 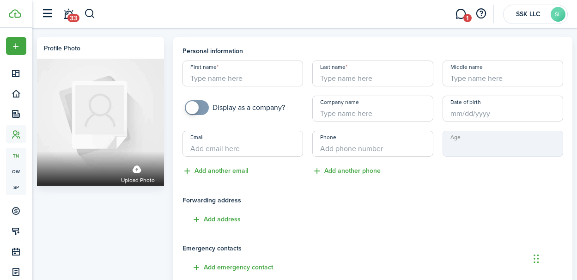 I want to click on button: Add another email, so click(x=215, y=171).